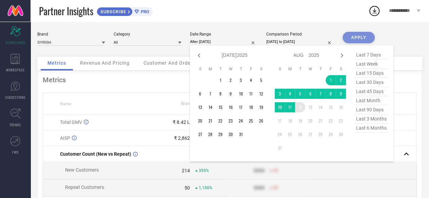 The width and height of the screenshot is (429, 198). I want to click on td: Wed Jul 02 2025, so click(231, 80).